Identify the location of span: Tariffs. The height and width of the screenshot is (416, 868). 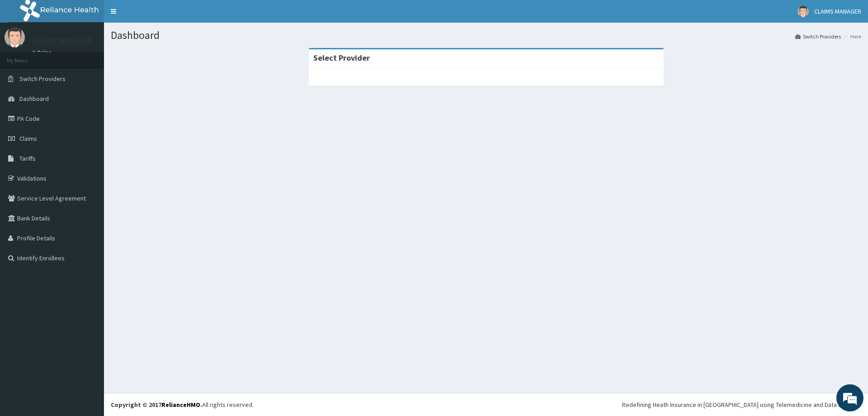
(28, 159).